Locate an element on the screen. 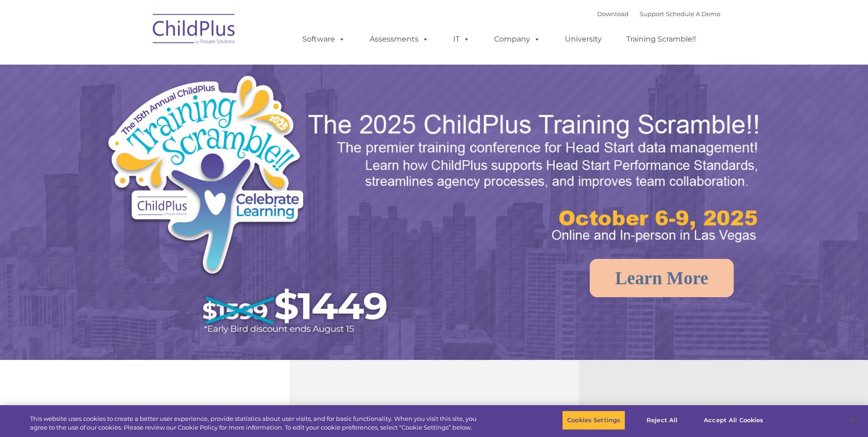 The width and height of the screenshot is (868, 437). button: Accept All Cookies is located at coordinates (733, 421).